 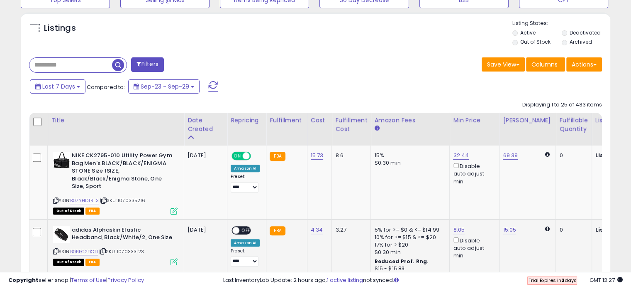 What do you see at coordinates (535, 42) in the screenshot?
I see `label: Out of Stock` at bounding box center [535, 42].